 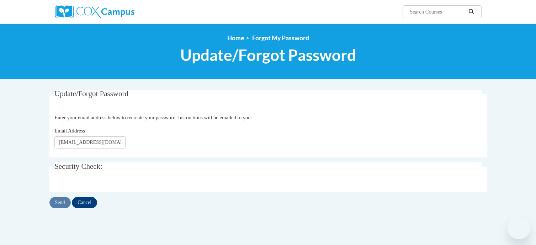 I want to click on input: Cancel, so click(x=84, y=203).